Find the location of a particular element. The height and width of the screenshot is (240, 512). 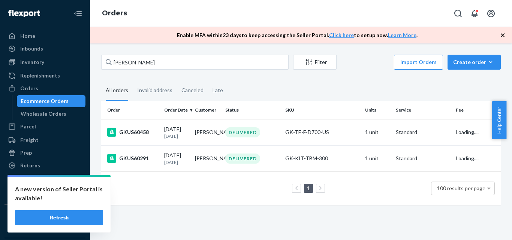

button: Open notifications is located at coordinates (475, 14).